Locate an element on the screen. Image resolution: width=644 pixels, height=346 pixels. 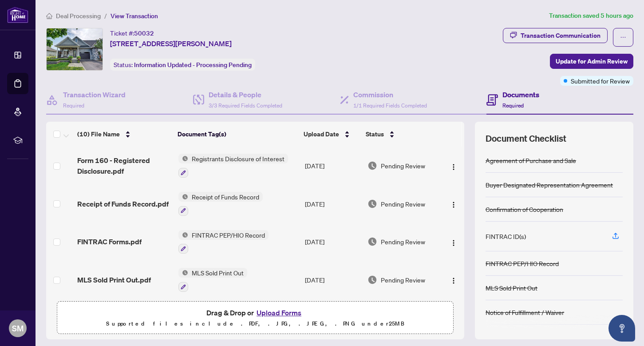
span: (10) File Name is located at coordinates (98, 135).